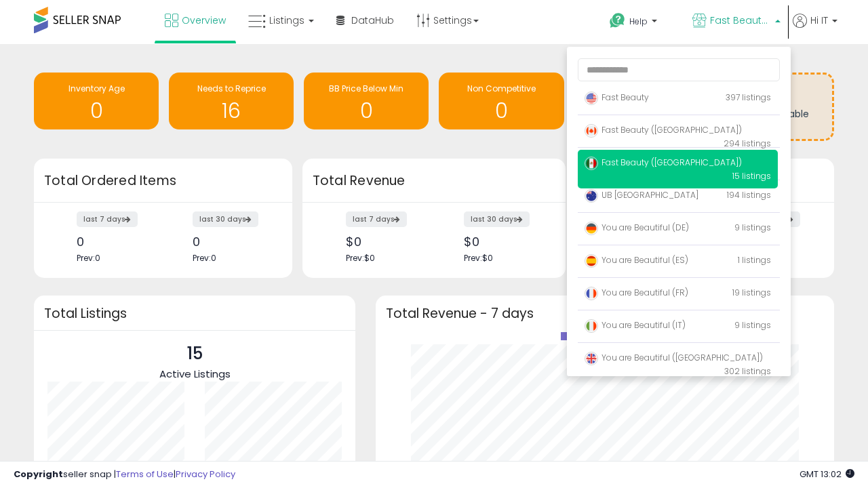 The image size is (868, 488). I want to click on img: germany.png, so click(591, 228).